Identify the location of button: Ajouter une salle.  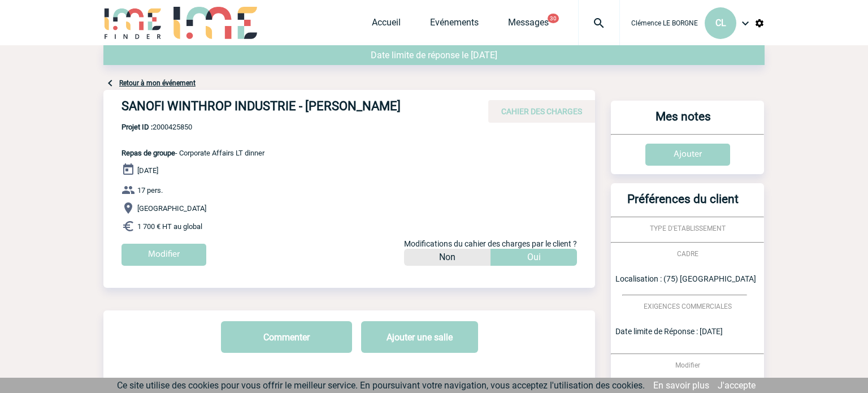
(419, 336).